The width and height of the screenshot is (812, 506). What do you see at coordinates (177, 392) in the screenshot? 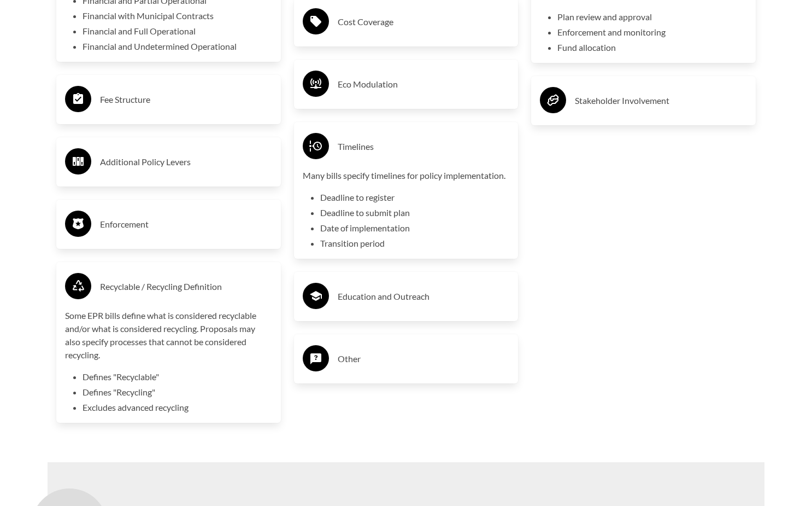
I see `li: Defines "Recycling"` at bounding box center [177, 392].